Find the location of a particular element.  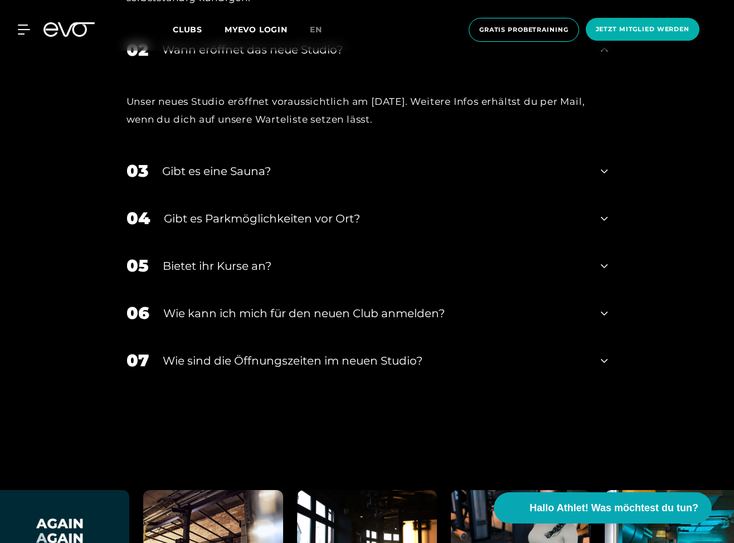

div: 03 is located at coordinates (137, 171).